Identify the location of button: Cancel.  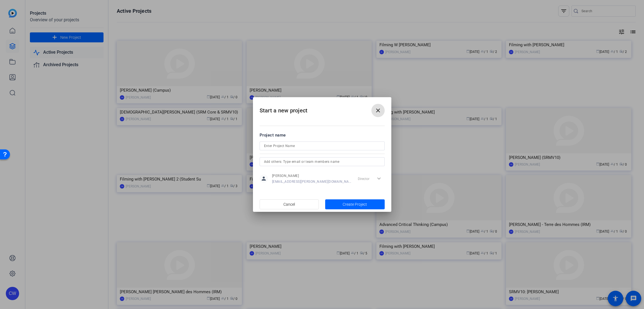
(289, 205).